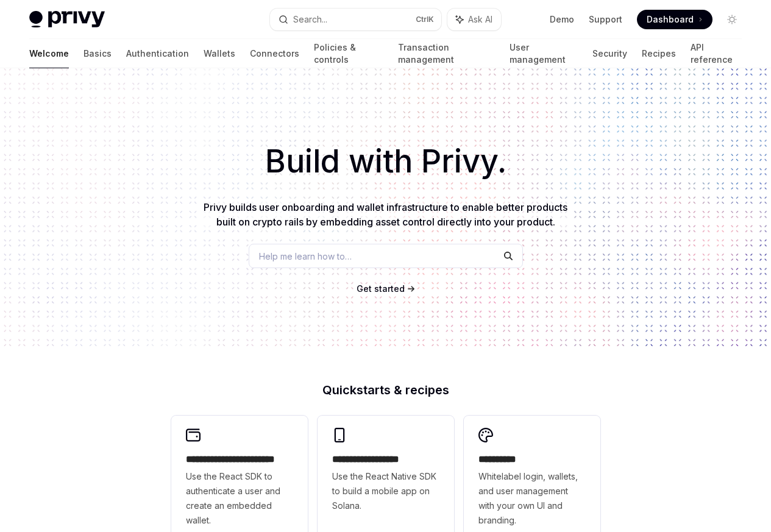 This screenshot has width=771, height=532. Describe the element at coordinates (425, 19) in the screenshot. I see `span: Ctrl K` at that location.